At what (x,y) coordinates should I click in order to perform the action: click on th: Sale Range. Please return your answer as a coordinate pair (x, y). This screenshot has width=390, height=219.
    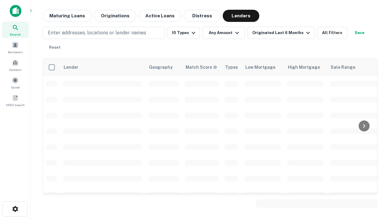
    Looking at the image, I should click on (354, 67).